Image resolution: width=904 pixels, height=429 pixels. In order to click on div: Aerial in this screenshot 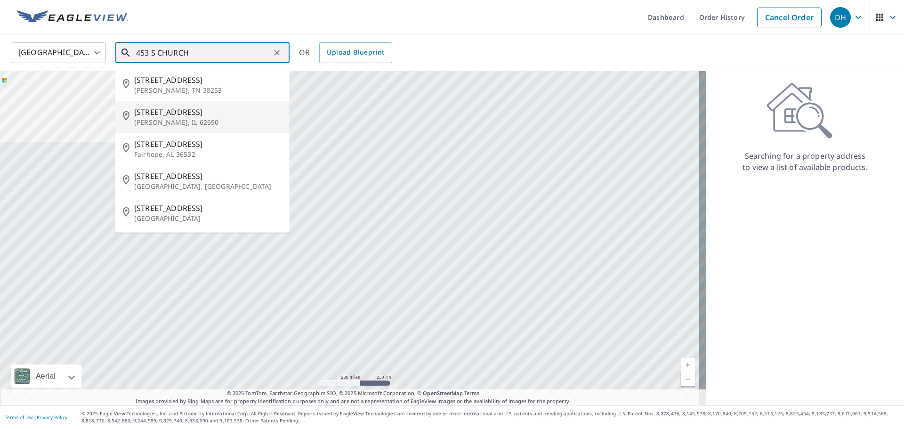, I will do `click(46, 376)`.